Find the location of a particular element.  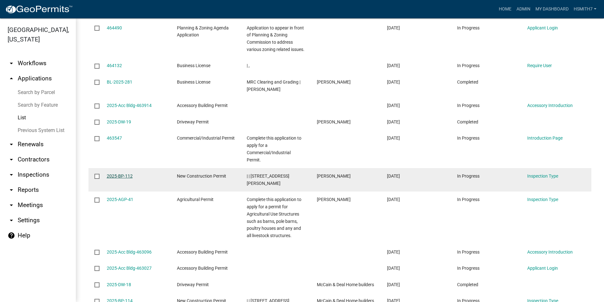

a: My Dashboard is located at coordinates (552, 9).